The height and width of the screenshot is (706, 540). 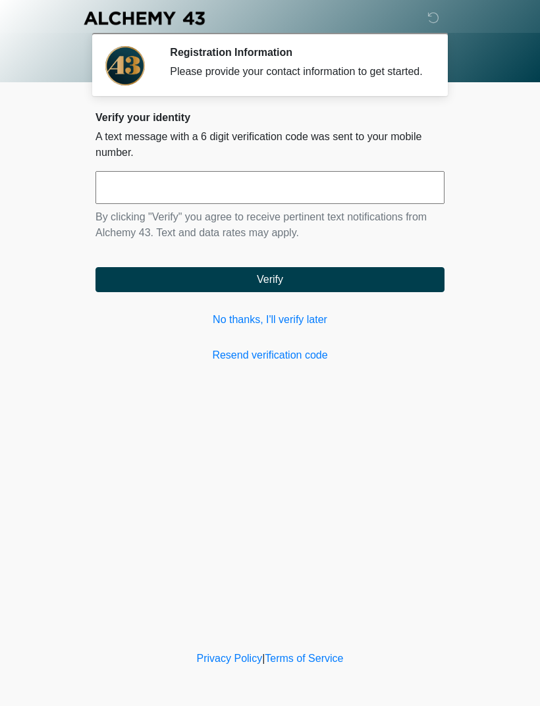 I want to click on p: By clicking "Verify" you agree to receive pertinent text notifications from Alchemy 43. Text and ..., so click(x=270, y=225).